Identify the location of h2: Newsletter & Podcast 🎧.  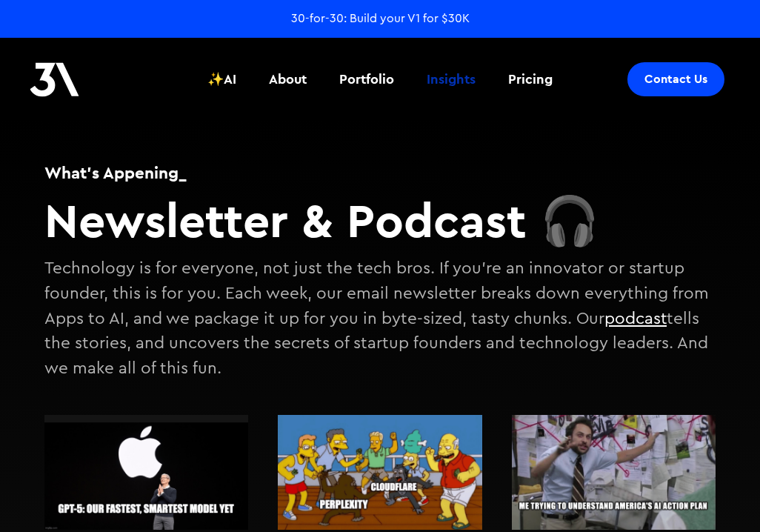
(380, 220).